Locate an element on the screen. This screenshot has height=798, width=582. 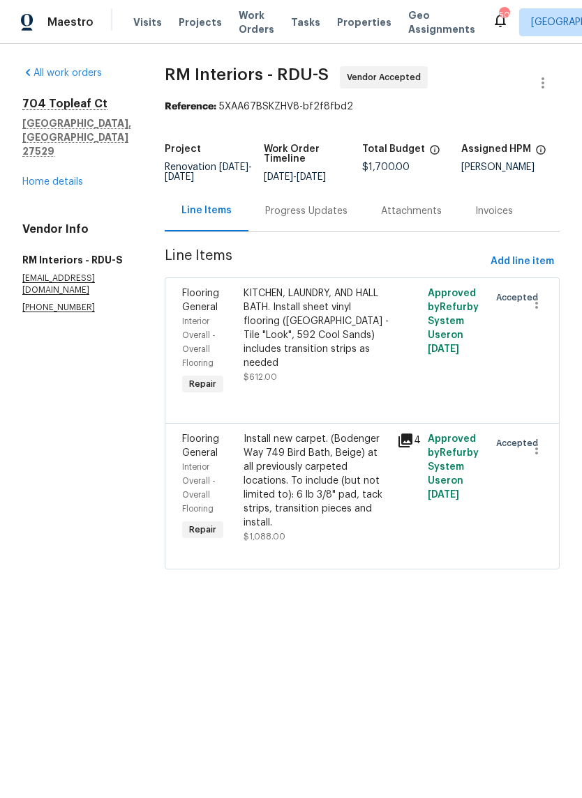
div: 4 is located at coordinates (408, 441).